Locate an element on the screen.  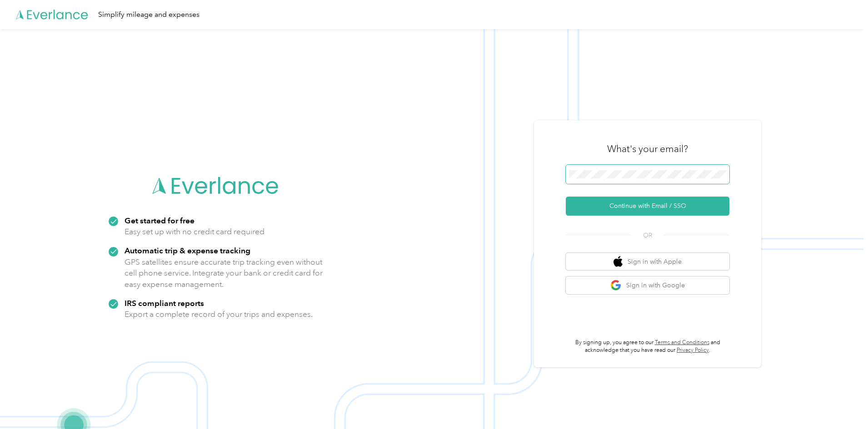
strong: Get started for free is located at coordinates (160, 220).